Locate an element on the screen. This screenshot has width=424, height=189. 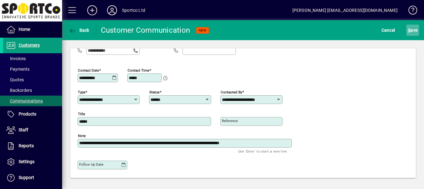
span: Quotes is located at coordinates (15, 80).